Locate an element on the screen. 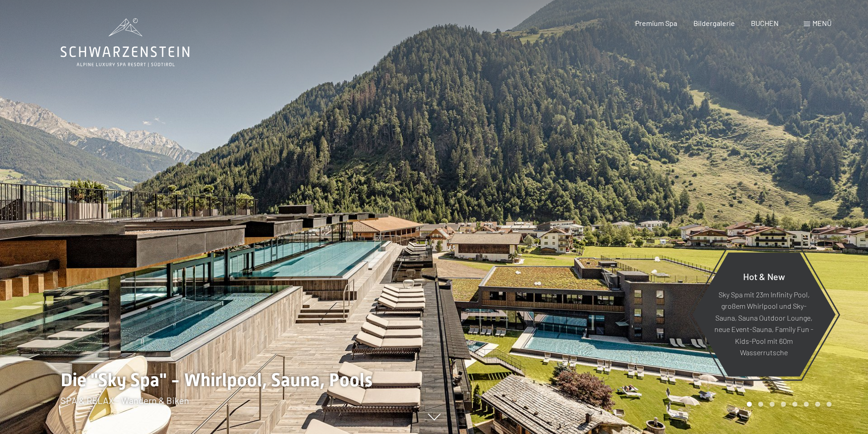  div: Carousel Page 3 is located at coordinates (772, 403).